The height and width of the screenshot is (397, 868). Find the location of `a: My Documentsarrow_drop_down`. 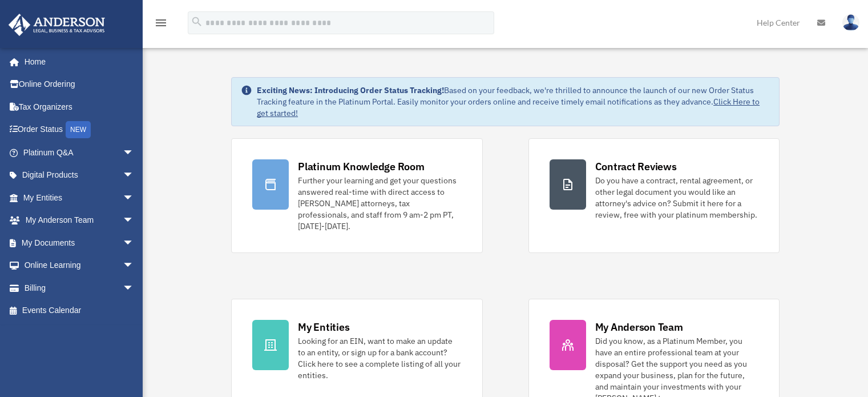

a: My Documentsarrow_drop_down is located at coordinates (79, 243).